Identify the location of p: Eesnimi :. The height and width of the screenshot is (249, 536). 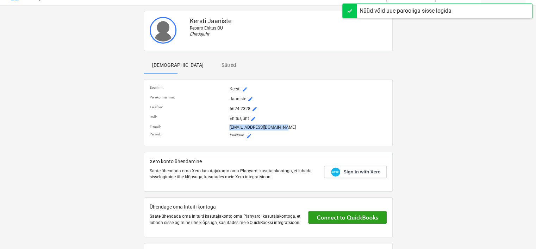
(188, 87).